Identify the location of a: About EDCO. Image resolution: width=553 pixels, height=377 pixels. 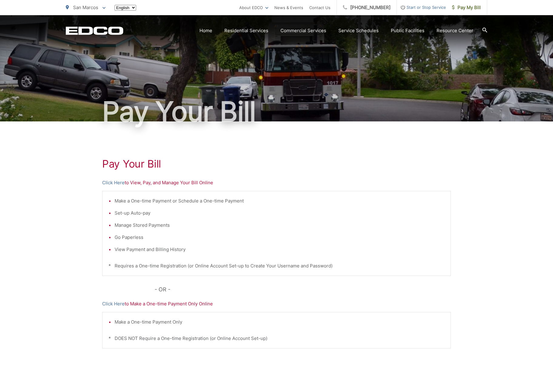
(254, 8).